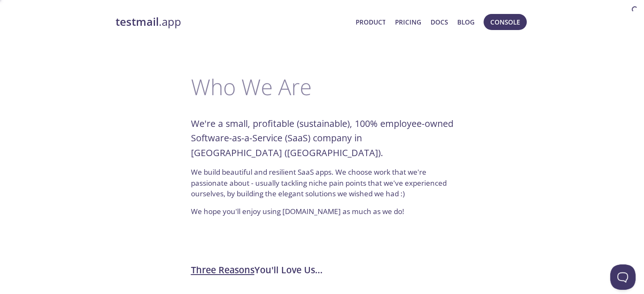 The width and height of the screenshot is (644, 294). Describe the element at coordinates (232, 22) in the screenshot. I see `a: testmail.app` at that location.